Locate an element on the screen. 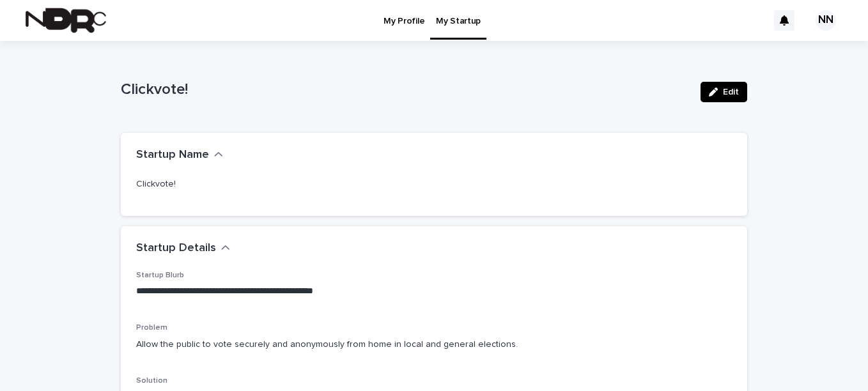 Image resolution: width=868 pixels, height=391 pixels. h2: Startup Name is located at coordinates (172, 155).